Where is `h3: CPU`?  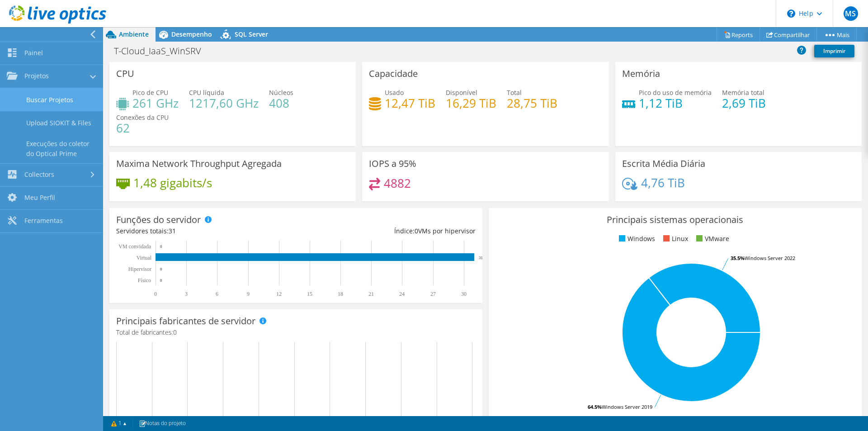
h3: CPU is located at coordinates (125, 74).